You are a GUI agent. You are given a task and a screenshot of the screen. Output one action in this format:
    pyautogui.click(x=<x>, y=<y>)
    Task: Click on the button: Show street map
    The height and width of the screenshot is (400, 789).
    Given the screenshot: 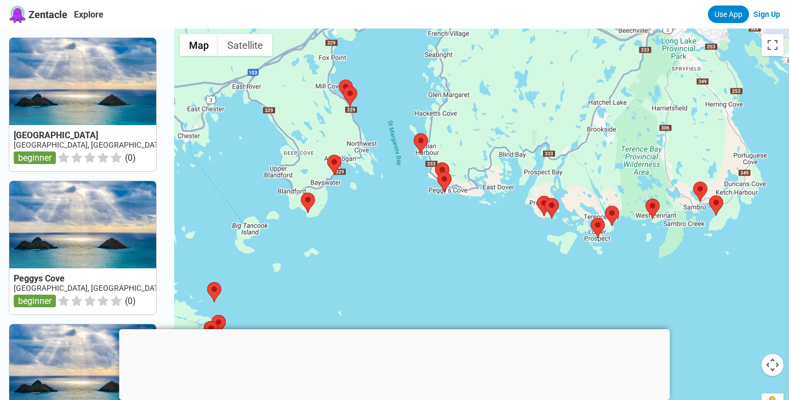 What is the action you would take?
    pyautogui.click(x=199, y=45)
    